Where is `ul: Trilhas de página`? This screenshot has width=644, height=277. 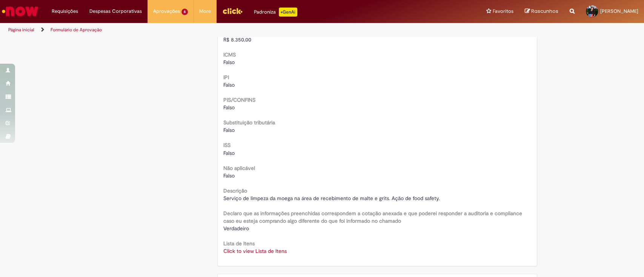
ul: Trilhas de página is located at coordinates (215, 30).